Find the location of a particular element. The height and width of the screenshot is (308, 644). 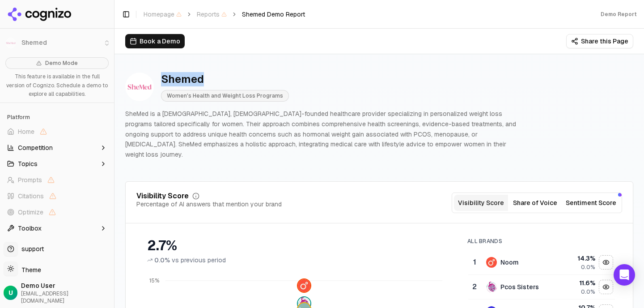

span: Demo Mode is located at coordinates (62, 63).